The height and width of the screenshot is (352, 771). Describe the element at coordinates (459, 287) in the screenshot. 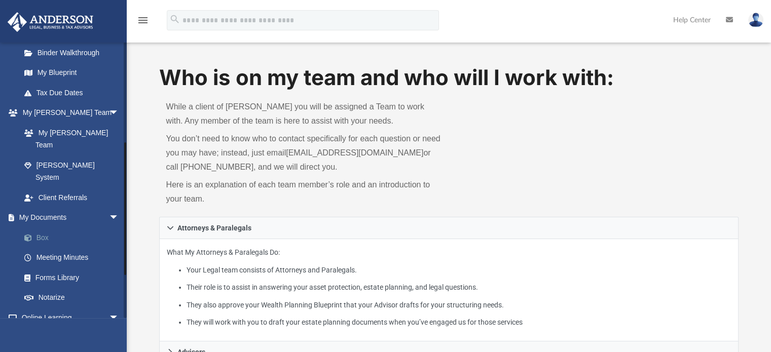

I see `li: Their role is to assist in answering your asset protection, estate planning, and legal questions.` at that location.